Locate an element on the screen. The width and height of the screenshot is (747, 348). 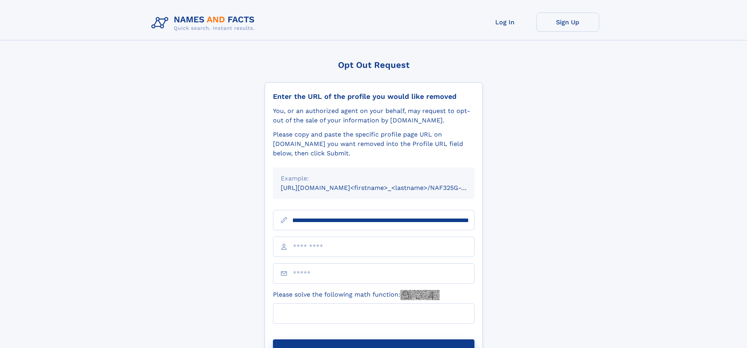
label: Please solve the following math function: is located at coordinates (356, 295).